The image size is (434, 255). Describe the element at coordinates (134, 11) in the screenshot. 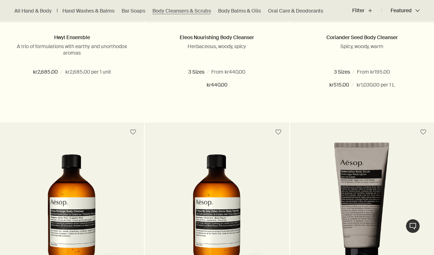

I see `a: Bar Soaps` at that location.